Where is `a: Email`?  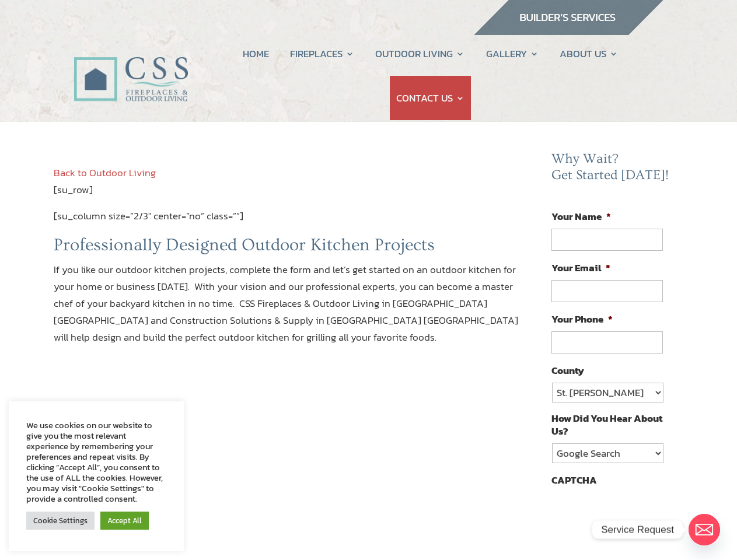
a: Email is located at coordinates (704, 530).